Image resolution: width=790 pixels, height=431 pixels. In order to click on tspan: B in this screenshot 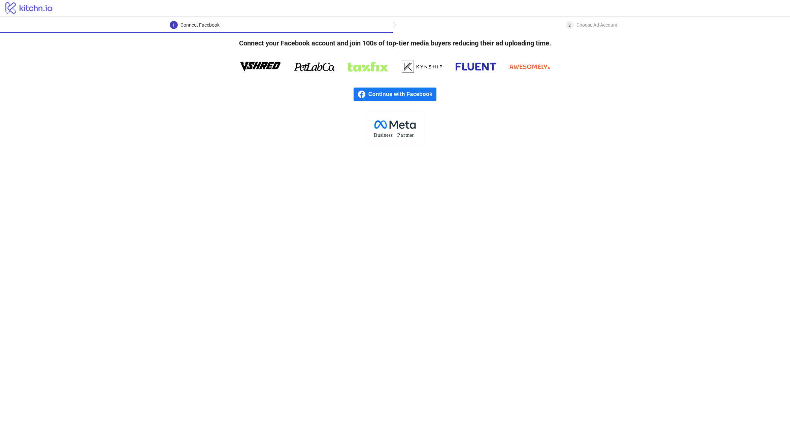, I will do `click(375, 135)`.